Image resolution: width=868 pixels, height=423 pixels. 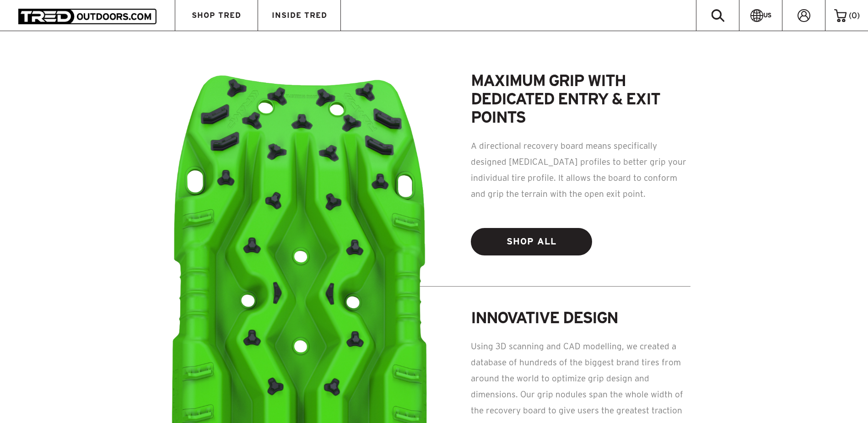 I want to click on span: SHOP TRED, so click(x=216, y=15).